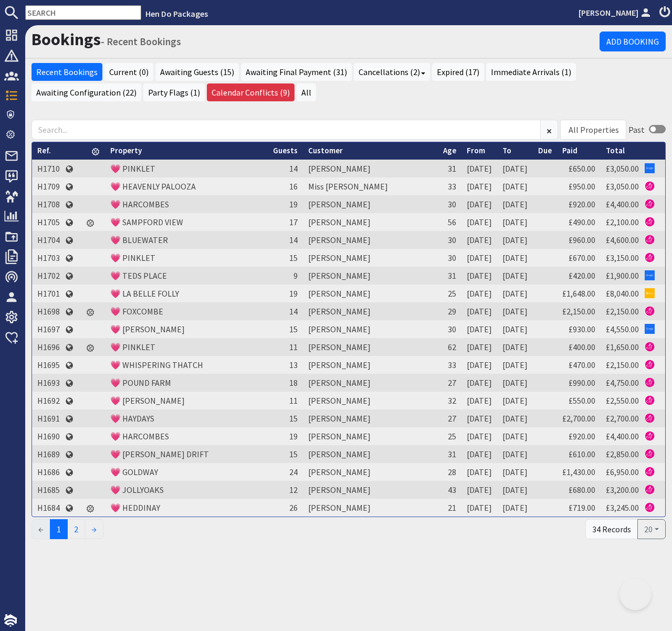 The height and width of the screenshot is (631, 672). What do you see at coordinates (633, 42) in the screenshot?
I see `a: Add Booking` at bounding box center [633, 42].